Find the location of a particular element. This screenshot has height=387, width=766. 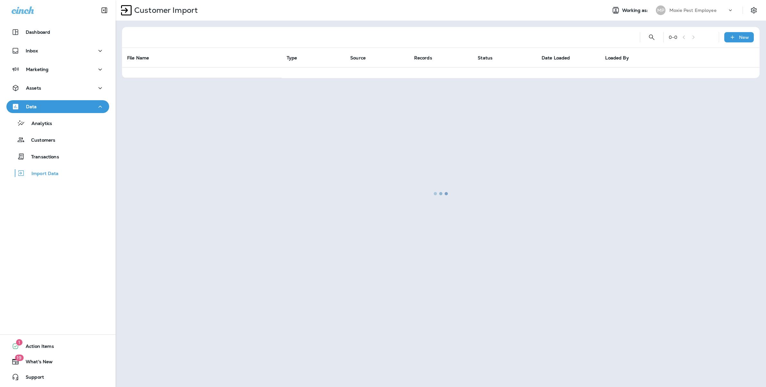

span: Support is located at coordinates (31, 378).